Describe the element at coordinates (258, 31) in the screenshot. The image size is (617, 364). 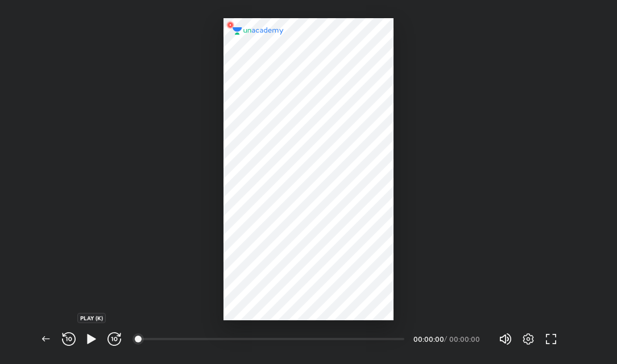
I see `img: logo.2a7e12a2.svg` at that location.